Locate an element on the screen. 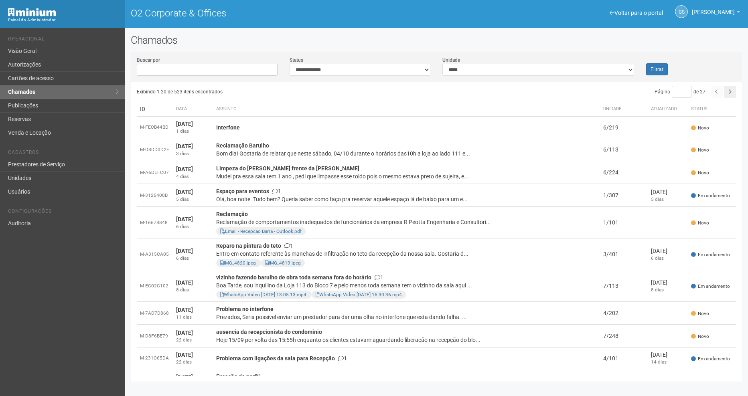 The width and height of the screenshot is (748, 396). td: 4/101 is located at coordinates (624, 359).